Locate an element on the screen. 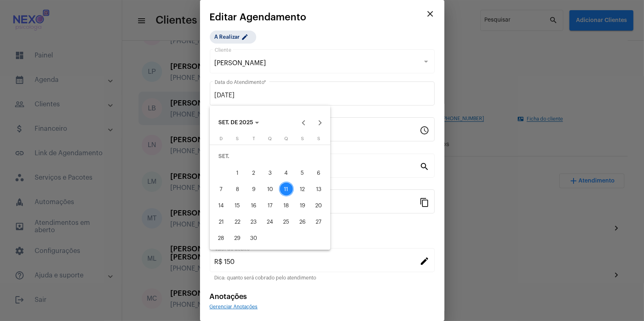 This screenshot has height=321, width=644. button: 10 de setembro de 2025 is located at coordinates (270, 189).